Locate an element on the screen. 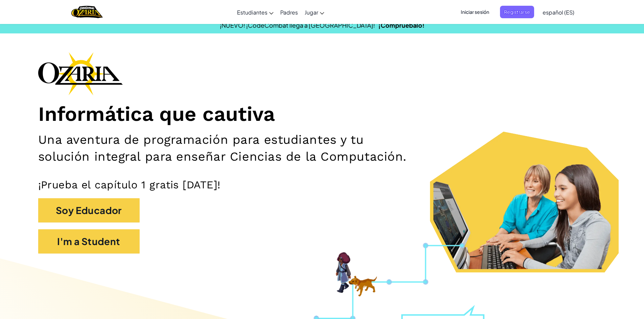 This screenshot has height=319, width=644. span: Registrarse is located at coordinates (517, 11).